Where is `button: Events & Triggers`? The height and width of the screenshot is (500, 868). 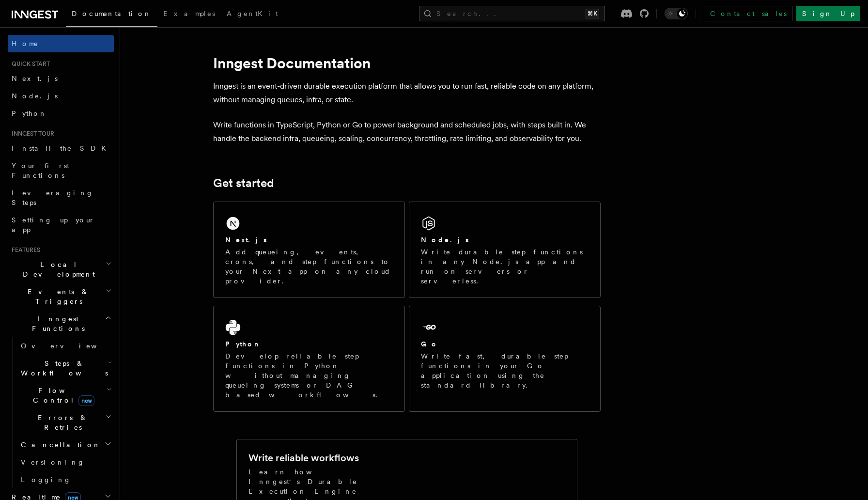
button: Events & Triggers is located at coordinates (61, 296).